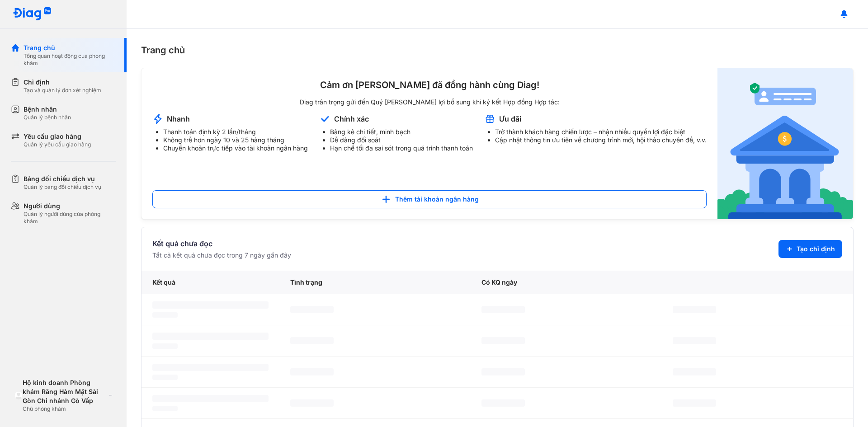  I want to click on div: Quản lý bảng đối chiếu dịch vụ, so click(63, 187).